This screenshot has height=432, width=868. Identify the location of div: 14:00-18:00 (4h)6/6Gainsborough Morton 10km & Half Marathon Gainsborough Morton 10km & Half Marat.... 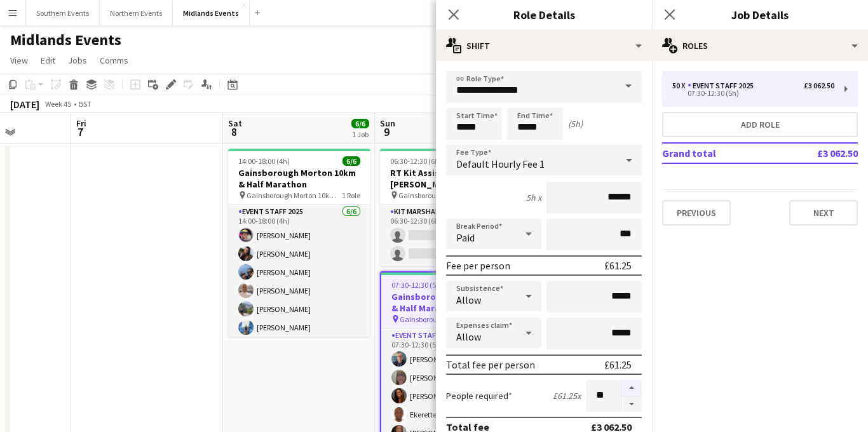
(299, 243).